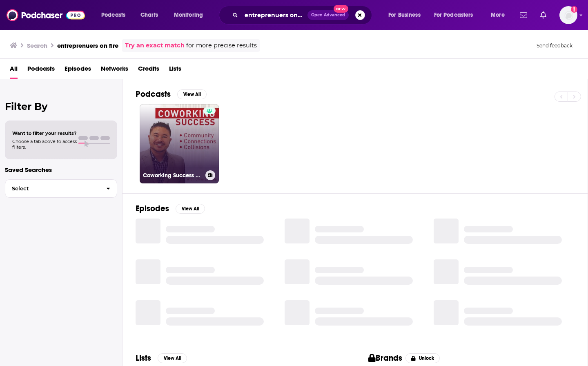 Image resolution: width=588 pixels, height=366 pixels. I want to click on button: Show profile menu, so click(568, 15).